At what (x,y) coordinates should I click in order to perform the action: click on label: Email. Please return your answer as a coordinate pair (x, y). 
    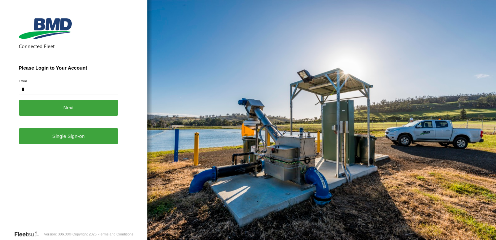
    Looking at the image, I should click on (69, 81).